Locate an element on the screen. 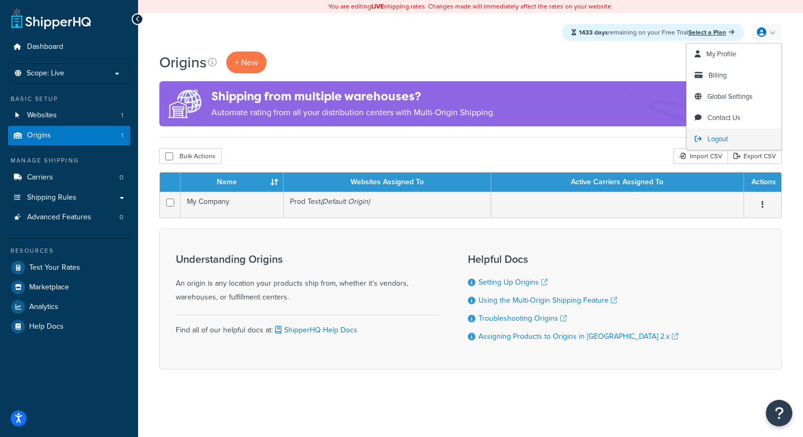 Image resolution: width=803 pixels, height=437 pixels. a: Logout is located at coordinates (734, 139).